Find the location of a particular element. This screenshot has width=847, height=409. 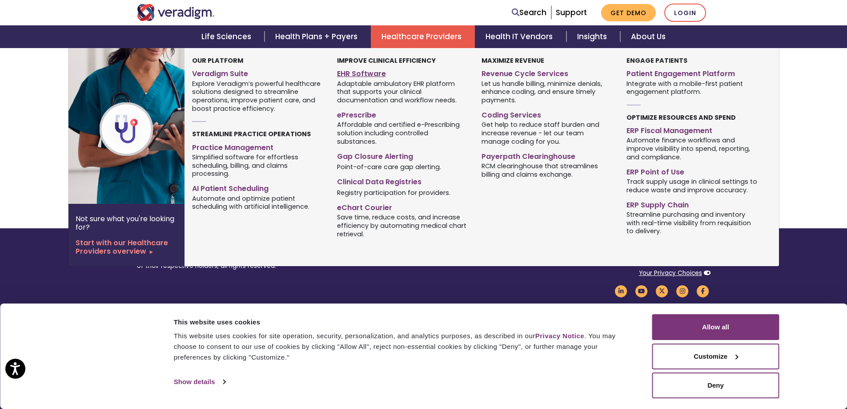

strong: Streamline Practice Operations is located at coordinates (251, 134).